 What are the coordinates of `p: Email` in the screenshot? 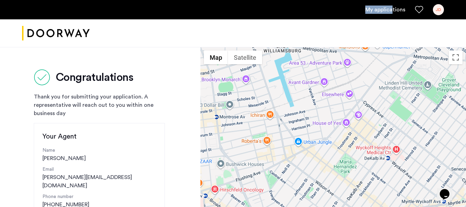 It's located at (99, 169).